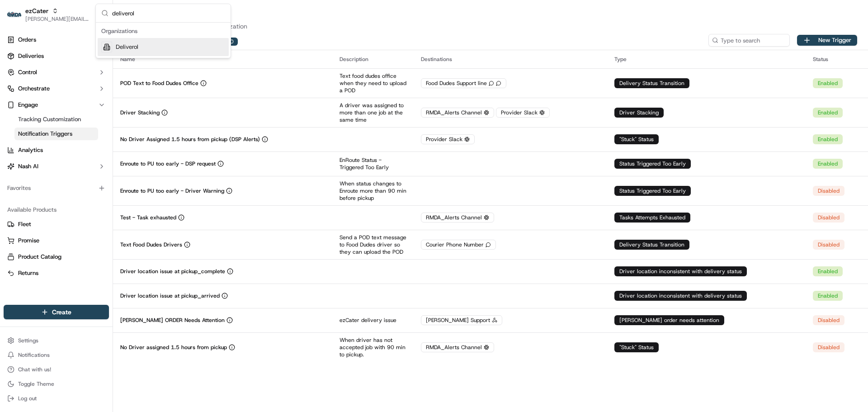 This screenshot has height=412, width=868. What do you see at coordinates (19, 19) in the screenshot?
I see `img: Nash` at bounding box center [19, 19].